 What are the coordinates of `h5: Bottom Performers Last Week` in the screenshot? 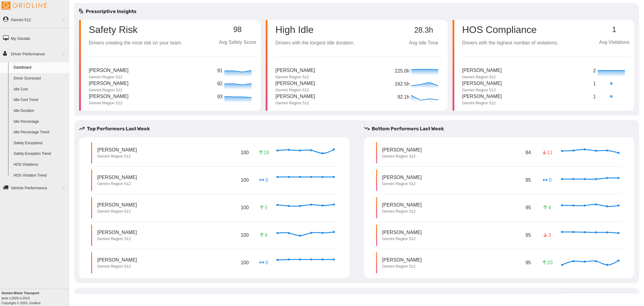 It's located at (502, 129).